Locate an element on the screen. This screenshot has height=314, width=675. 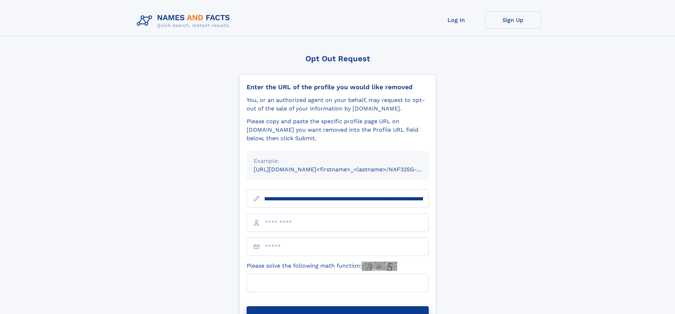
a: Log In is located at coordinates (457, 20).